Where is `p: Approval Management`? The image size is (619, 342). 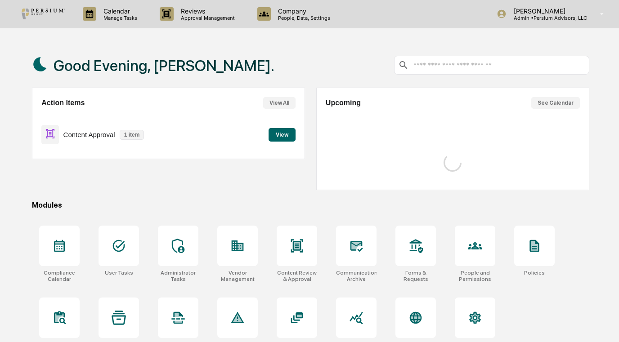
p: Approval Management is located at coordinates (206, 18).